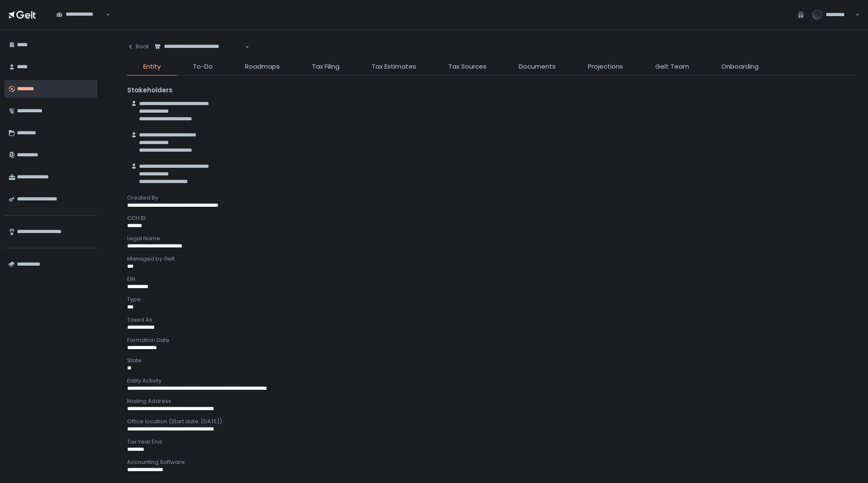 Image resolution: width=868 pixels, height=483 pixels. I want to click on span: Tax Sources, so click(467, 67).